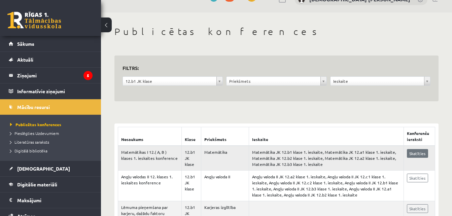 This screenshot has height=216, width=452. Describe the element at coordinates (37, 184) in the screenshot. I see `span: Digitālie materiāli` at that location.